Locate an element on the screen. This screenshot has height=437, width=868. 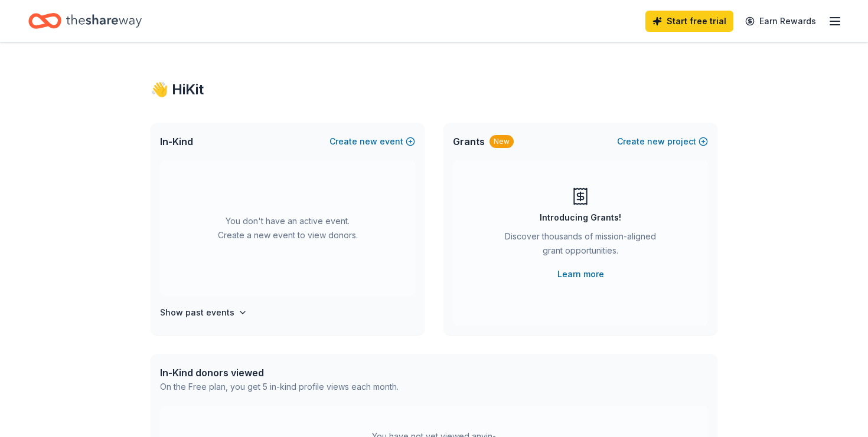
span: Grants is located at coordinates (469, 141).